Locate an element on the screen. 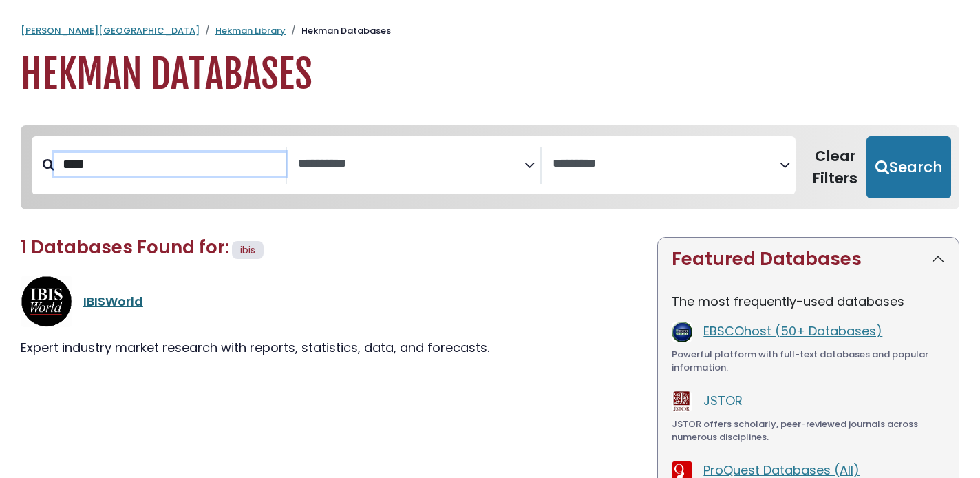 The height and width of the screenshot is (478, 980). button: Submit for Search Results is located at coordinates (908, 167).